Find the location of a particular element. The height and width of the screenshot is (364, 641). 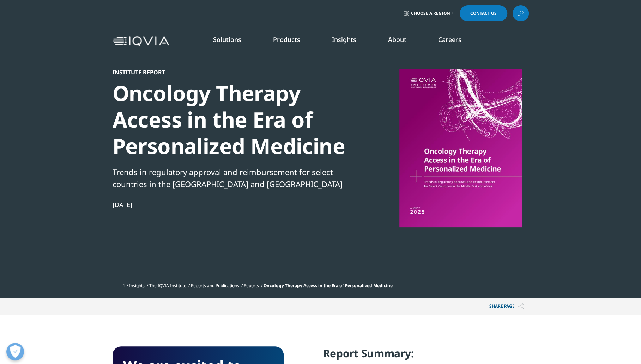

a: Reports is located at coordinates (251, 285).